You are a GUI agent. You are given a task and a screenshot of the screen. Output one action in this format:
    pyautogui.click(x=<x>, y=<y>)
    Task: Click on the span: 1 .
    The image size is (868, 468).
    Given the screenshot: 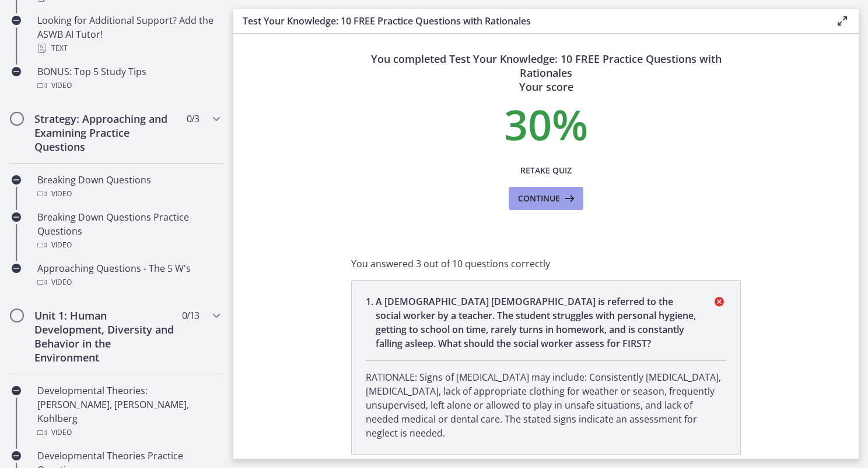 What is the action you would take?
    pyautogui.click(x=370, y=322)
    